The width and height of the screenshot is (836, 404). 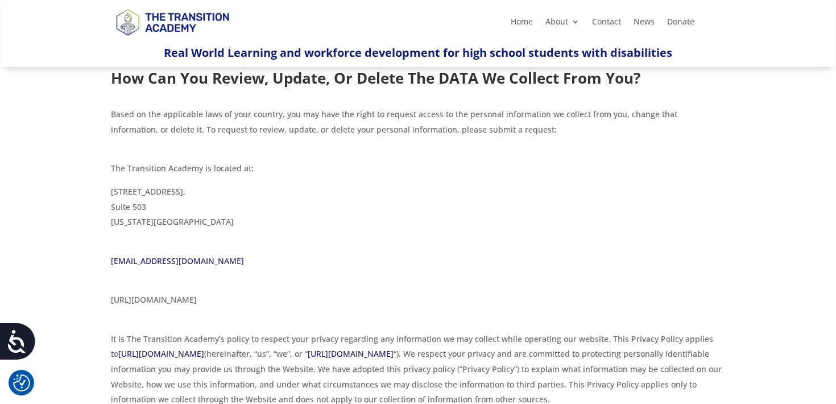 What do you see at coordinates (418, 172) in the screenshot?
I see `p: The Transition Academy is located at:` at bounding box center [418, 172].